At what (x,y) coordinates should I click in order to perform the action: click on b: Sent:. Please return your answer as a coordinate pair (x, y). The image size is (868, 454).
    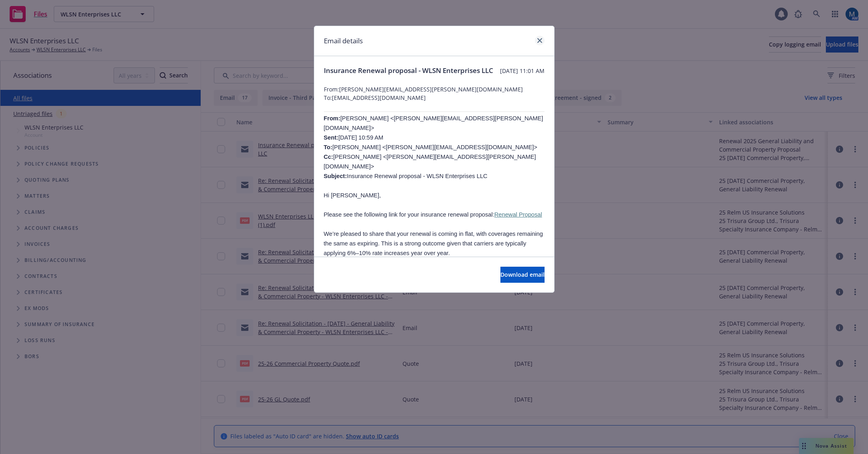
    Looking at the image, I should click on (331, 137).